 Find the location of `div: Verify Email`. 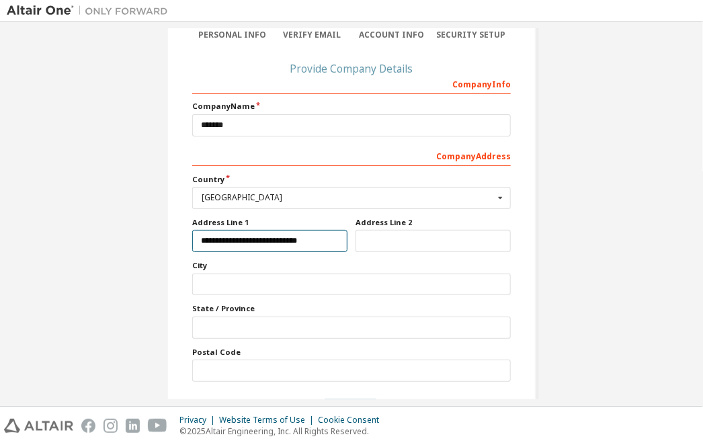

div: Verify Email is located at coordinates (312, 35).